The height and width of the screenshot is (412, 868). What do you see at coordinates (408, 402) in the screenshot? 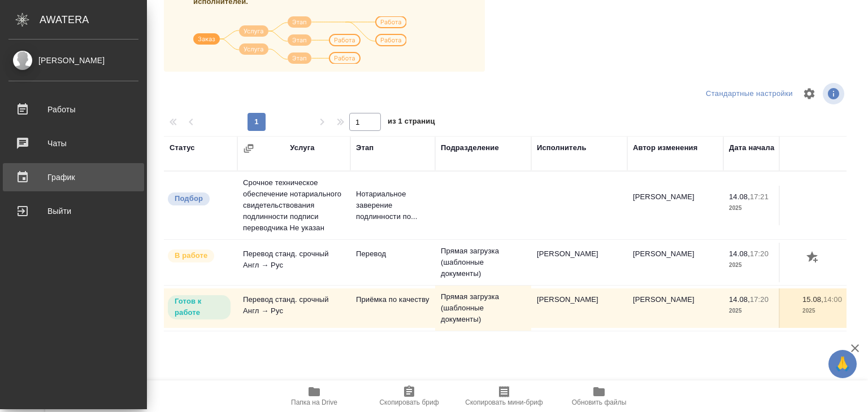
I see `span: Скопировать бриф` at bounding box center [408, 402].